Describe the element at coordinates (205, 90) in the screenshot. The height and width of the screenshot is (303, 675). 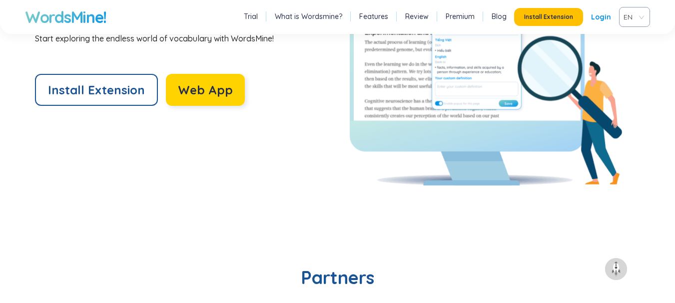
I see `a: Web App` at that location.